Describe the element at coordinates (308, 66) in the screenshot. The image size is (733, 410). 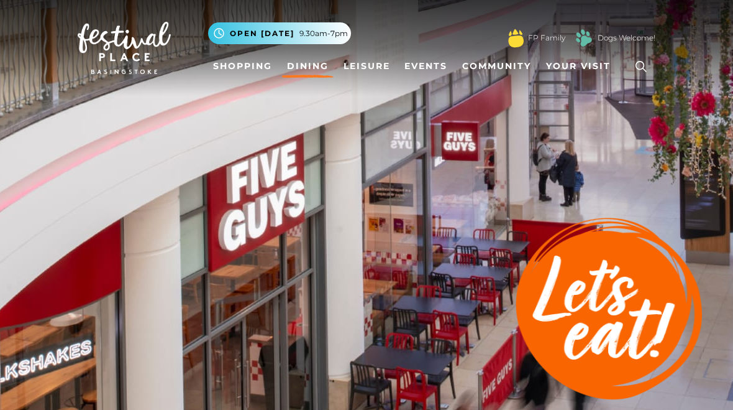
I see `a: Dining` at that location.